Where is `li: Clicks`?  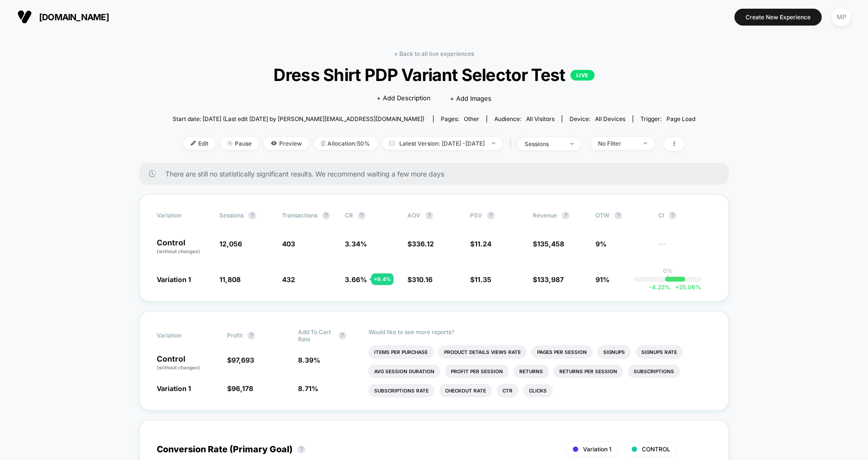 li: Clicks is located at coordinates (538, 391).